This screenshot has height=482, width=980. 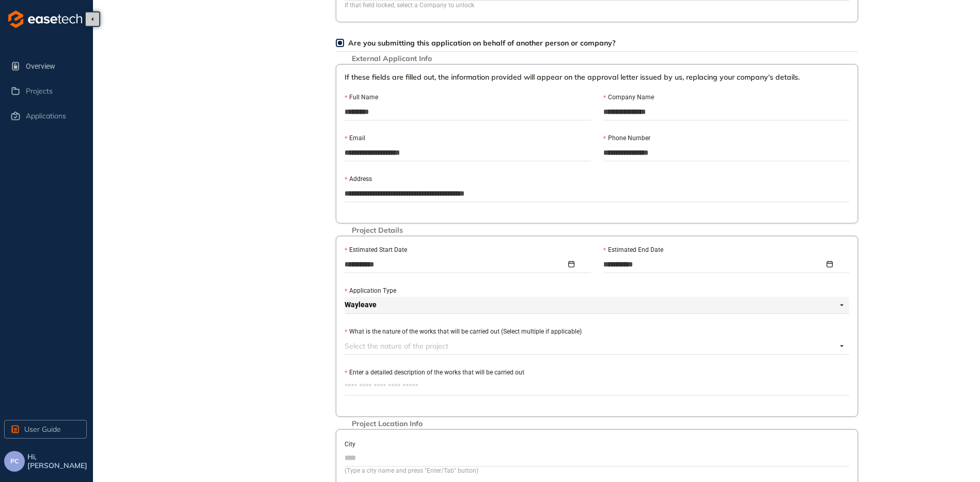 I want to click on span: External Applicant Info, so click(x=391, y=59).